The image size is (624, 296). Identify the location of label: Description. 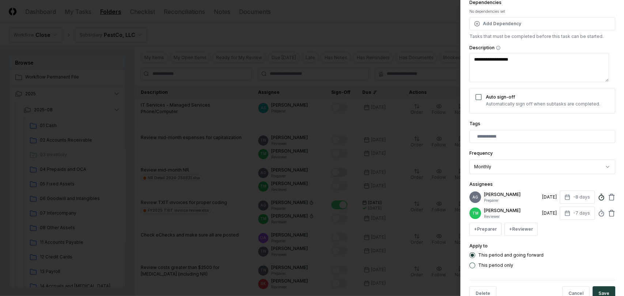
(542, 48).